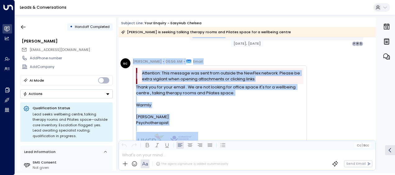  I want to click on span: Cc Bcc, so click(363, 145).